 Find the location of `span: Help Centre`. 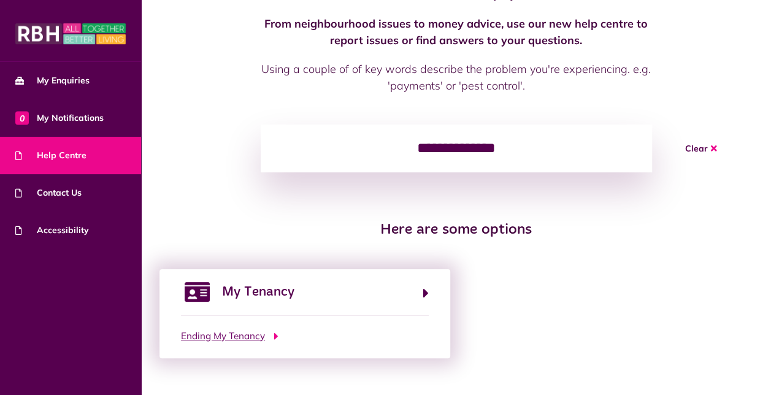

span: Help Centre is located at coordinates (51, 155).